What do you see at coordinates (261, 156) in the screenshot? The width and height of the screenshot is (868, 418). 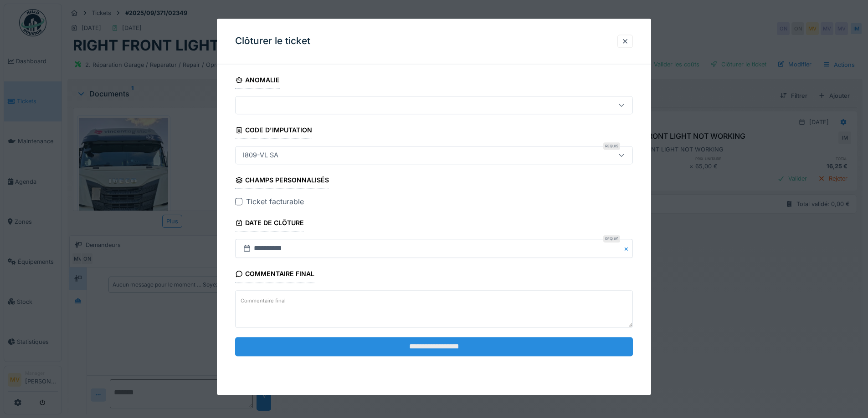 I see `div: I809-VL SA` at bounding box center [261, 156].